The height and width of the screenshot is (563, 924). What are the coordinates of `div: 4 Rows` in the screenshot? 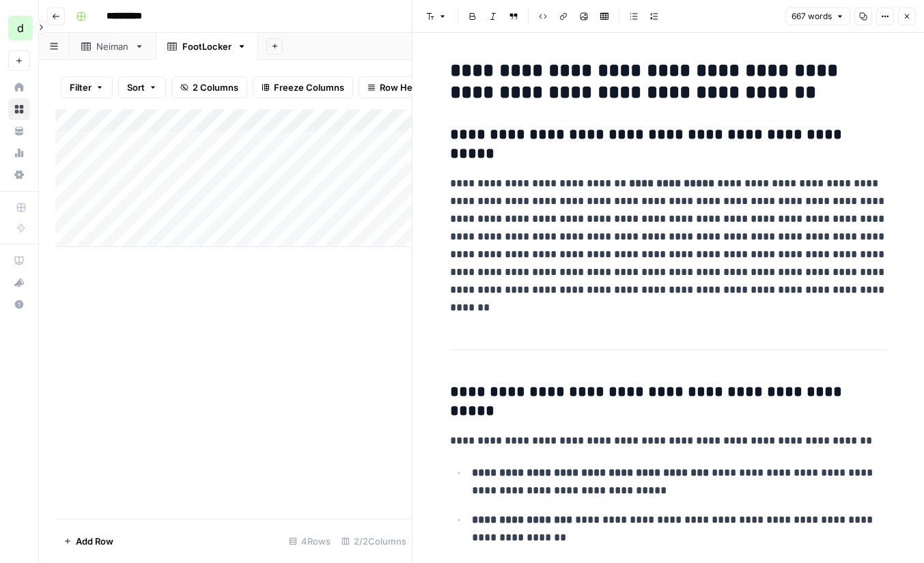 It's located at (309, 541).